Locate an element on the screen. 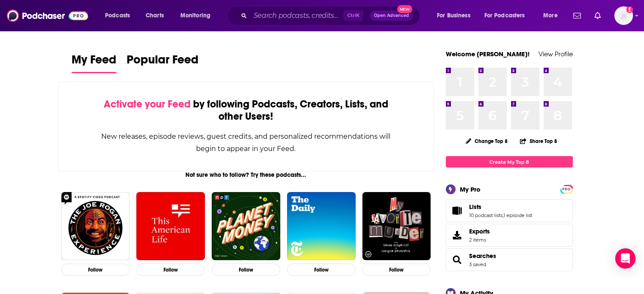  img: This American Life is located at coordinates (171, 226).